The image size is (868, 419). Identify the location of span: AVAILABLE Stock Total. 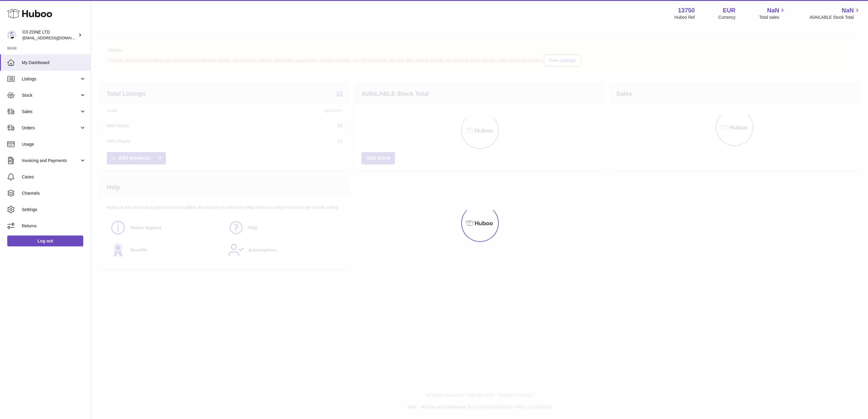
(835, 17).